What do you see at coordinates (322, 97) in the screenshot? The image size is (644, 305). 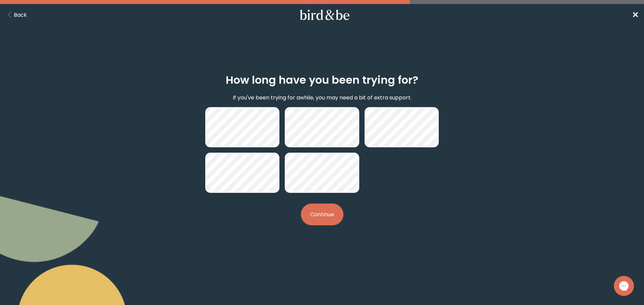 I see `p: If you've been trying for awhile, you may need a bit of extra support.` at bounding box center [322, 97].